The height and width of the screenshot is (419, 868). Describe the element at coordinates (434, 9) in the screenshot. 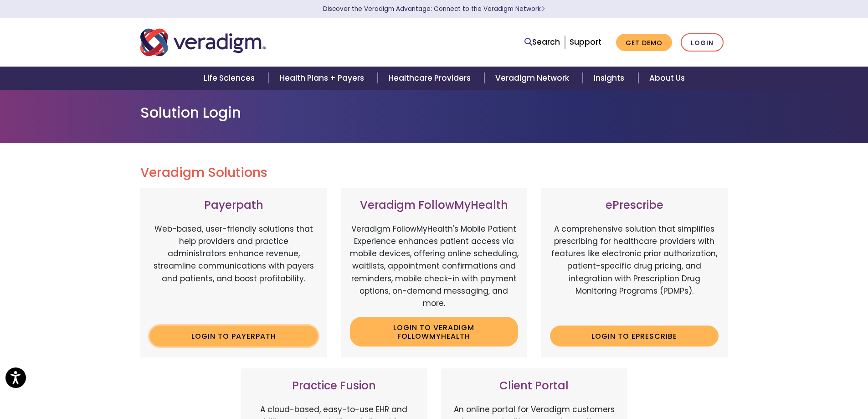

I see `a: Discover the Veradigm Advantage: Connect to the Veradigm NetworkLearn More` at that location.